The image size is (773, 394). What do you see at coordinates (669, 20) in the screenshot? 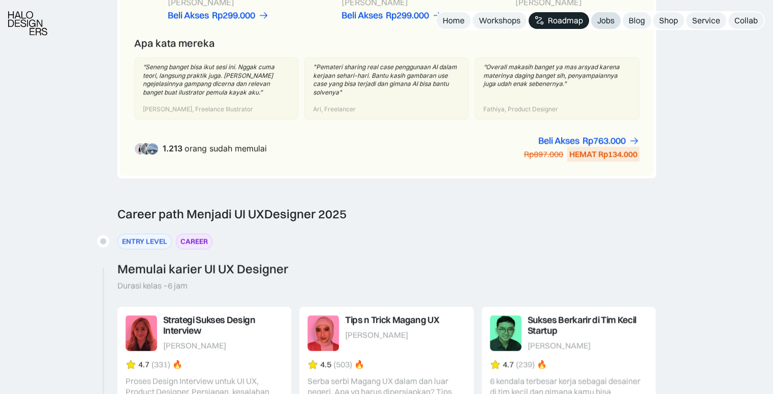
I see `a: Shop` at bounding box center [669, 20].